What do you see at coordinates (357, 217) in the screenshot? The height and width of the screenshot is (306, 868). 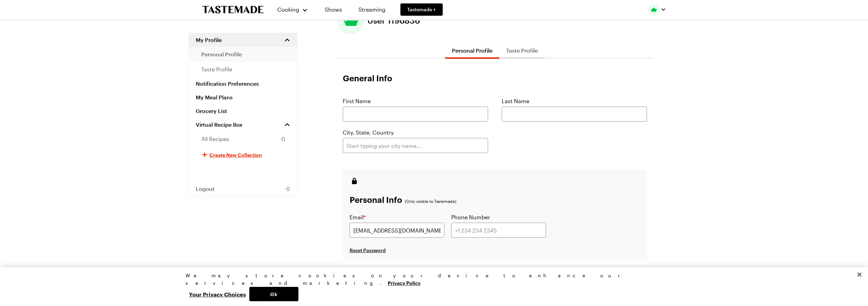 I see `label: Email` at bounding box center [357, 217].